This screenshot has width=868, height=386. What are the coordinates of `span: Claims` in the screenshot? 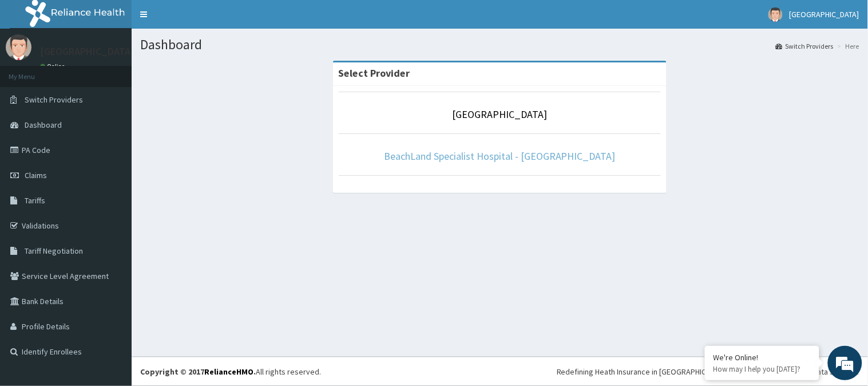 It's located at (36, 175).